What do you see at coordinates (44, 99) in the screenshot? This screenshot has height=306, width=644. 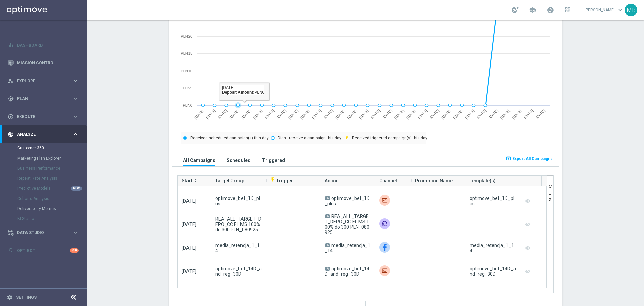 I see `span: Plan` at bounding box center [44, 99].